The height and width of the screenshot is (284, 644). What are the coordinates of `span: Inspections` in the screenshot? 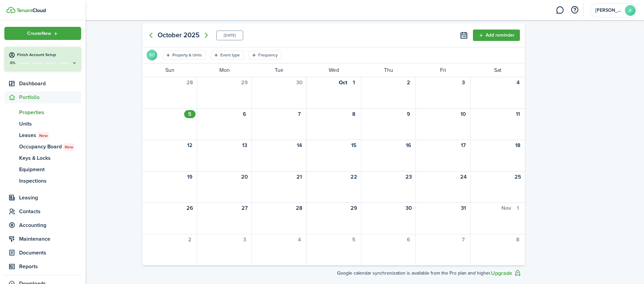 It's located at (50, 181).